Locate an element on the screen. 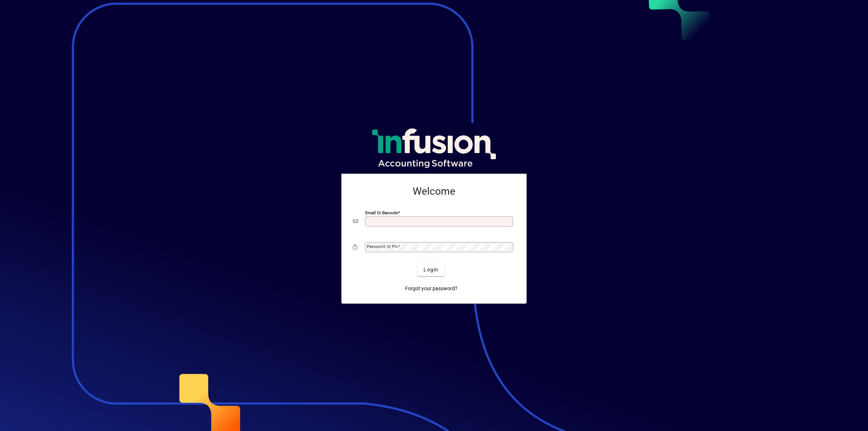 This screenshot has height=431, width=868. button: Login is located at coordinates (431, 269).